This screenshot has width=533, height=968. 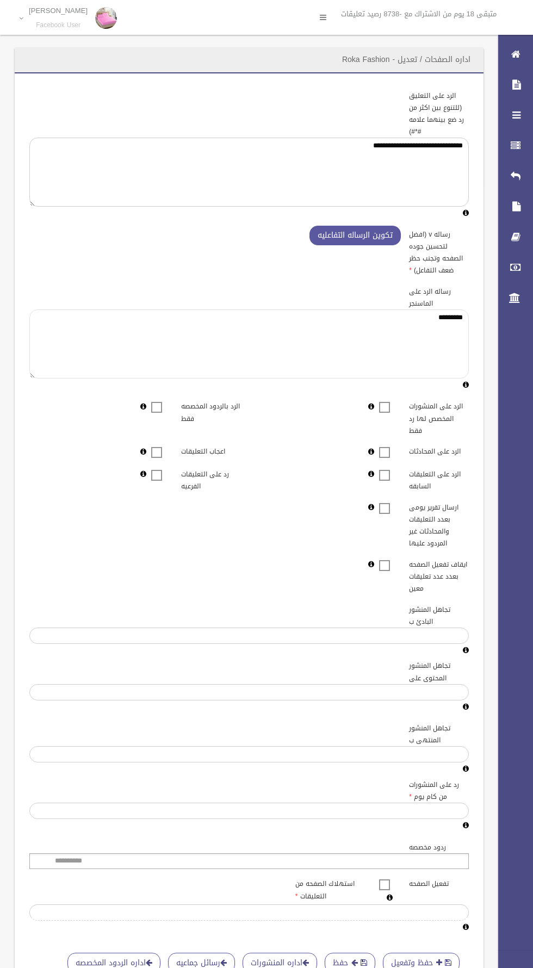 What do you see at coordinates (439, 479) in the screenshot?
I see `label: الرد على التعليقات السابقه` at bounding box center [439, 479].